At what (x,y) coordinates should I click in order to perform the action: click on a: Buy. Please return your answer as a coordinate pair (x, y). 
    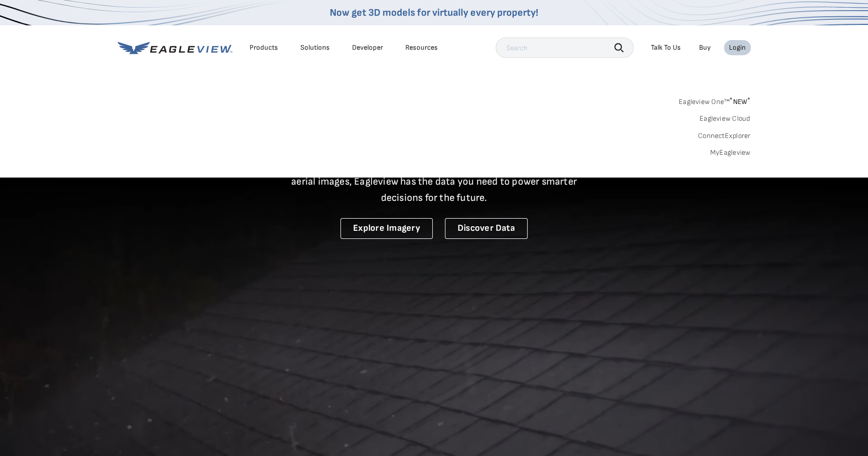
    Looking at the image, I should click on (705, 48).